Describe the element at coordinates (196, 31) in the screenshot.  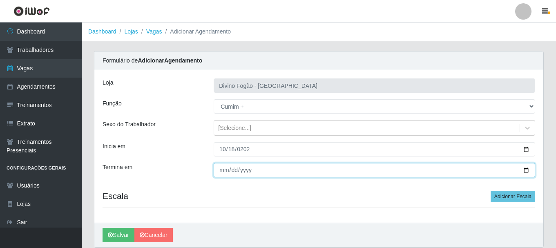
I see `li: Adicionar Agendamento` at that location.